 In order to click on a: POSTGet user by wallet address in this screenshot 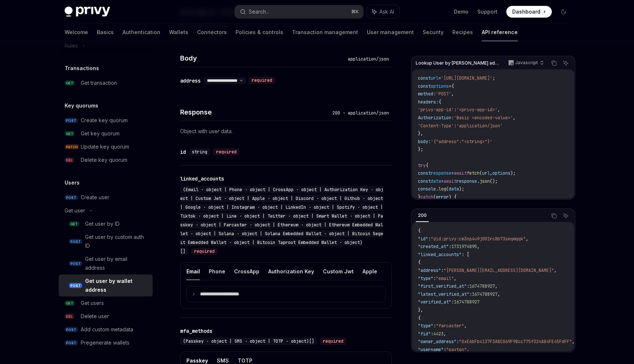, I will do `click(106, 286)`.